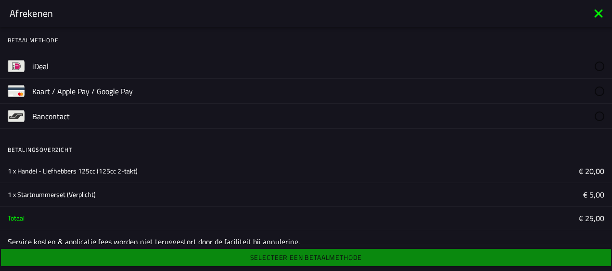  What do you see at coordinates (318, 116) in the screenshot?
I see `ion-radio: Bancontact` at bounding box center [318, 116].